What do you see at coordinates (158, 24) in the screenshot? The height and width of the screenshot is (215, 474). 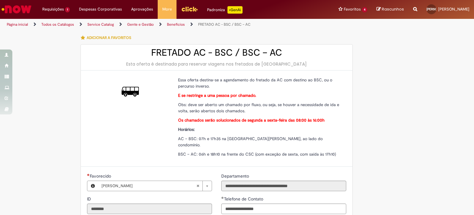 I see `ul: Trilhas de página` at bounding box center [158, 24].